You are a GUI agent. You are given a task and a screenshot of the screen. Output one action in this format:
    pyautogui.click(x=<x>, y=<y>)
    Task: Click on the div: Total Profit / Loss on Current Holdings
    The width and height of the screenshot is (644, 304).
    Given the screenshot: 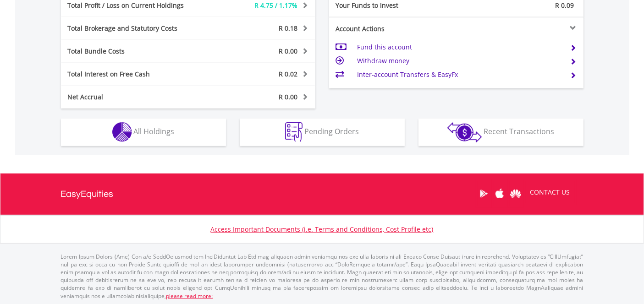 What is the action you would take?
    pyautogui.click(x=135, y=6)
    